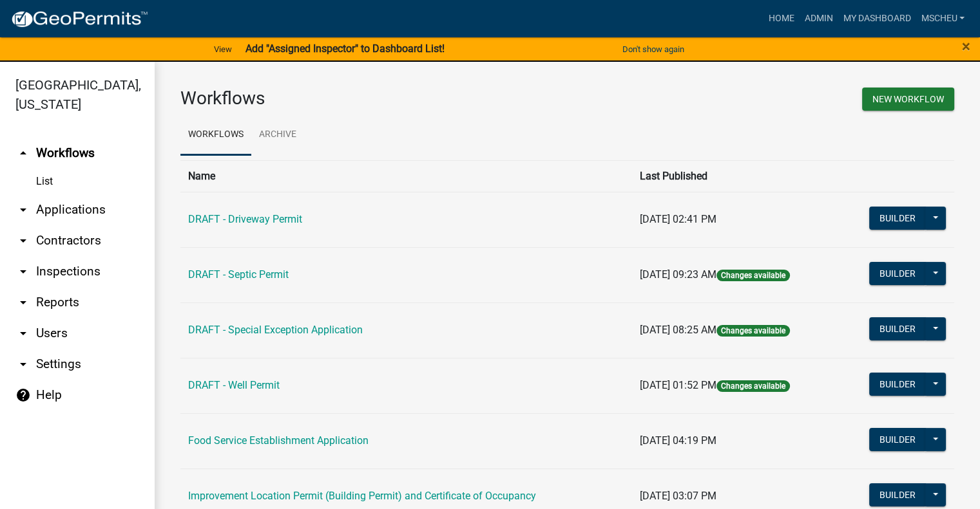  What do you see at coordinates (369, 99) in the screenshot?
I see `h3: Workflows` at bounding box center [369, 99].